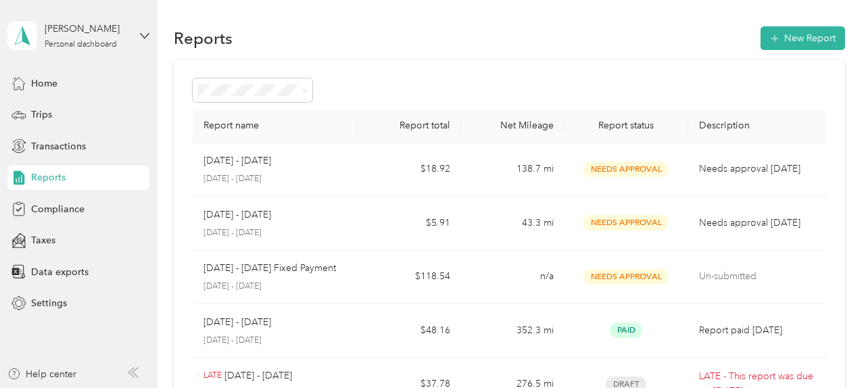  Describe the element at coordinates (513, 170) in the screenshot. I see `td: 138.7 mi` at that location.